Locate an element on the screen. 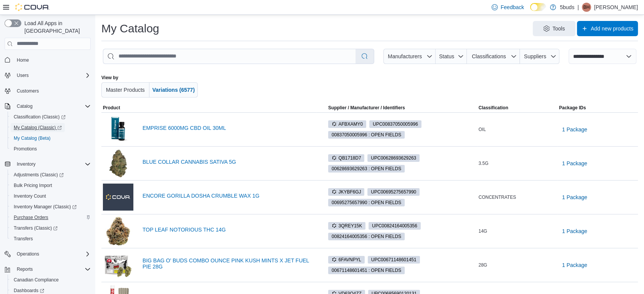 Image resolution: width=644 pixels, height=294 pixels. button: My Catalog (Beta) is located at coordinates (51, 138).